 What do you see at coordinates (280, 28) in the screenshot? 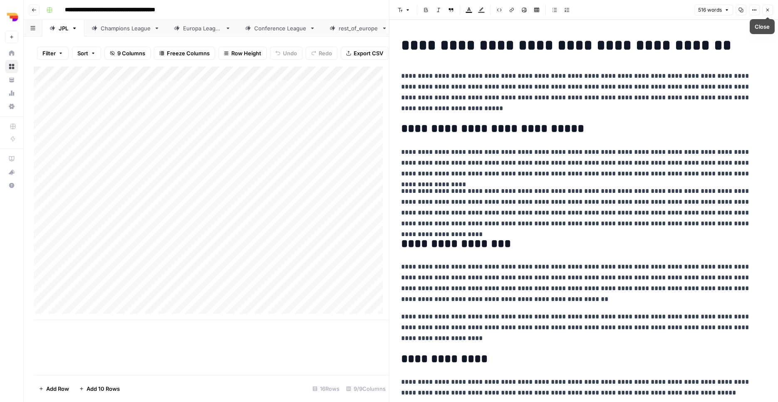
I see `div: Conference League` at bounding box center [280, 28].